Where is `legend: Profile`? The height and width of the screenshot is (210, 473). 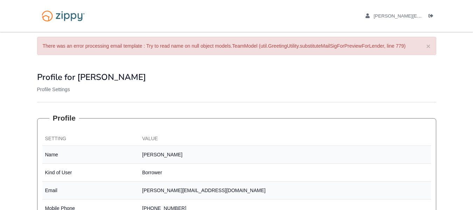 legend: Profile is located at coordinates (64, 118).